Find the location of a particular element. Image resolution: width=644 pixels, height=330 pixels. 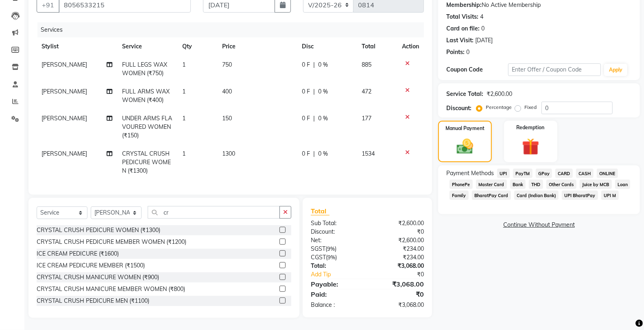

div: CRYSTAL CRUSH PEDICURE WOMEN (₹1300) is located at coordinates (98, 230).